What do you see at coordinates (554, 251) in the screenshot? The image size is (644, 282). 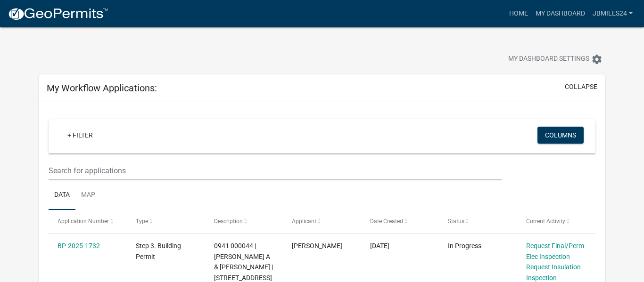 I see `a: Request Final/Perm Elec Inspection` at bounding box center [554, 251].